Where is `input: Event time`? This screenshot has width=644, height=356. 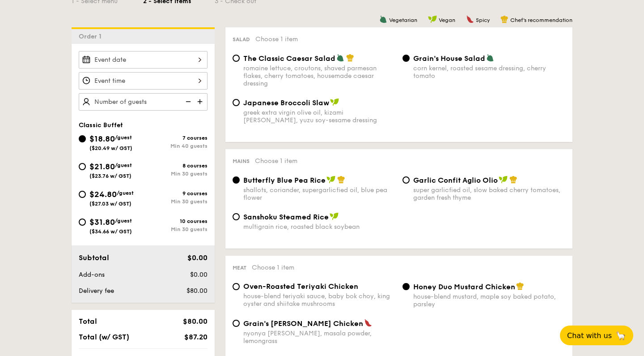 input: Event time is located at coordinates (143, 81).